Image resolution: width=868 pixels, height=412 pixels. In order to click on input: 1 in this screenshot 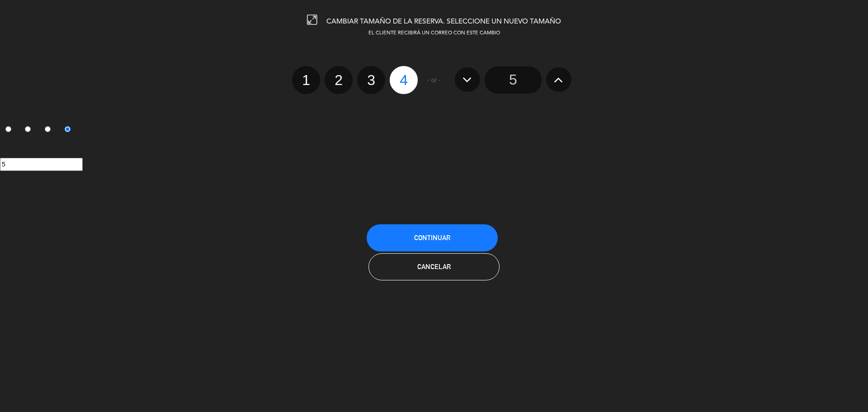, I will do `click(8, 129)`.